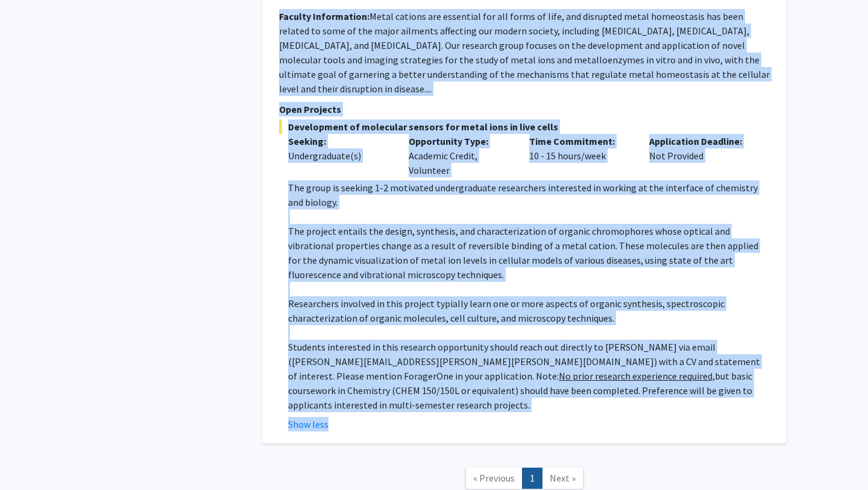 This screenshot has height=490, width=868. I want to click on button: Show less, so click(308, 424).